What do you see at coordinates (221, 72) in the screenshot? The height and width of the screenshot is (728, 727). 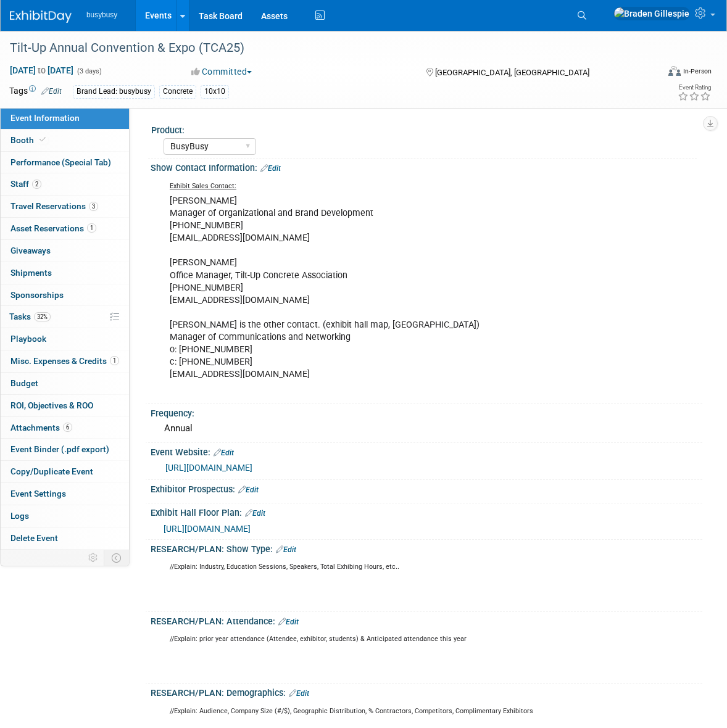 I see `button: Committed` at bounding box center [221, 72].